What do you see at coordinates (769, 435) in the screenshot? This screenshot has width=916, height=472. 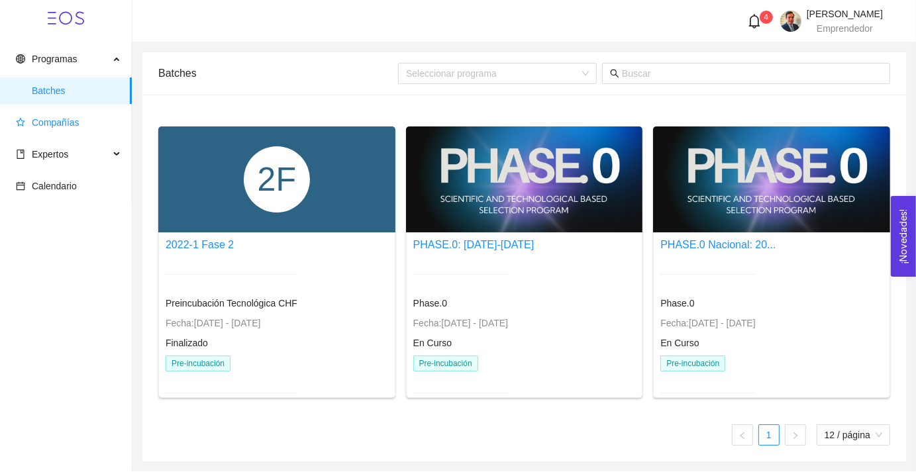 I see `a: 1` at bounding box center [769, 435].